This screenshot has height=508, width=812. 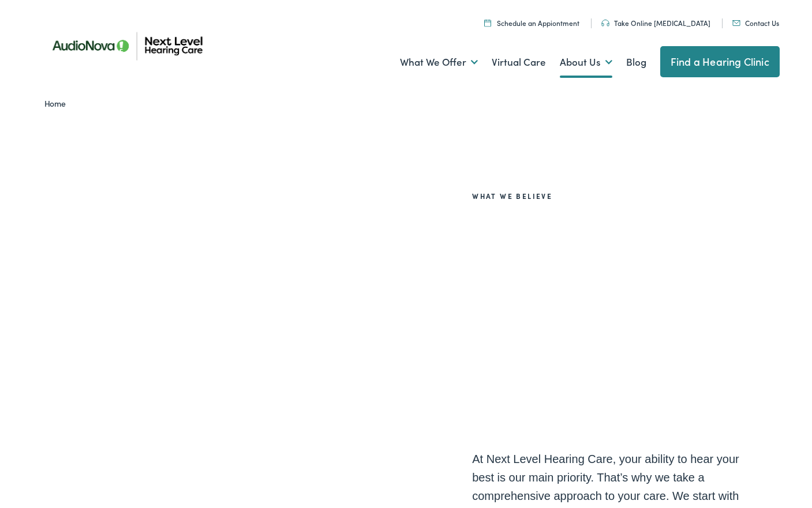 What do you see at coordinates (532, 23) in the screenshot?
I see `a: Schedule an Appiontment` at bounding box center [532, 23].